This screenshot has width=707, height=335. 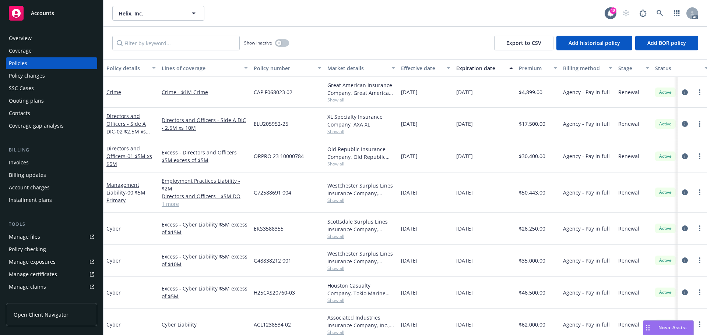 I want to click on button: Policy number, so click(x=288, y=68).